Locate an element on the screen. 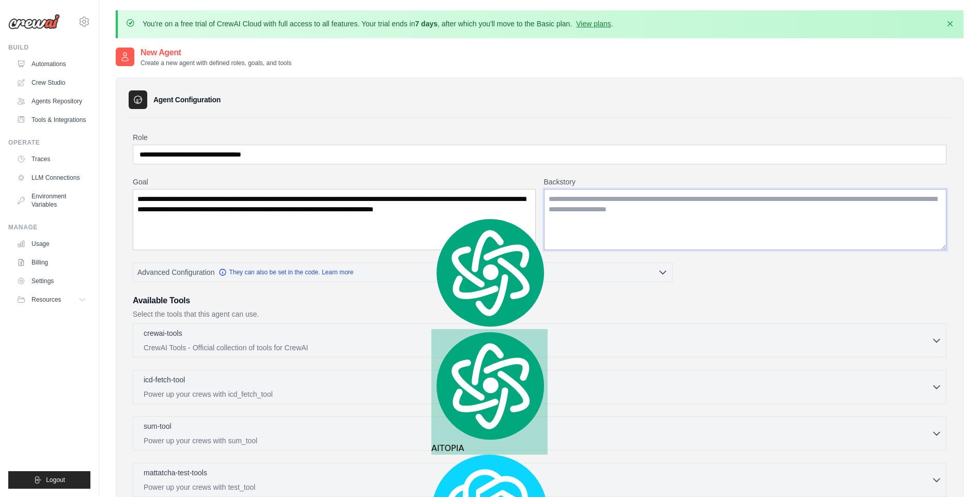 The image size is (980, 497). span: Logout is located at coordinates (55, 480).